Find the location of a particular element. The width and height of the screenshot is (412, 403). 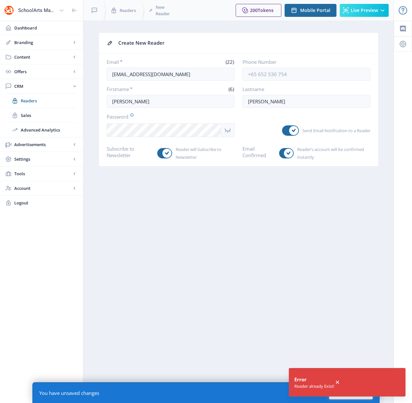

span: New Reader is located at coordinates (164, 10).